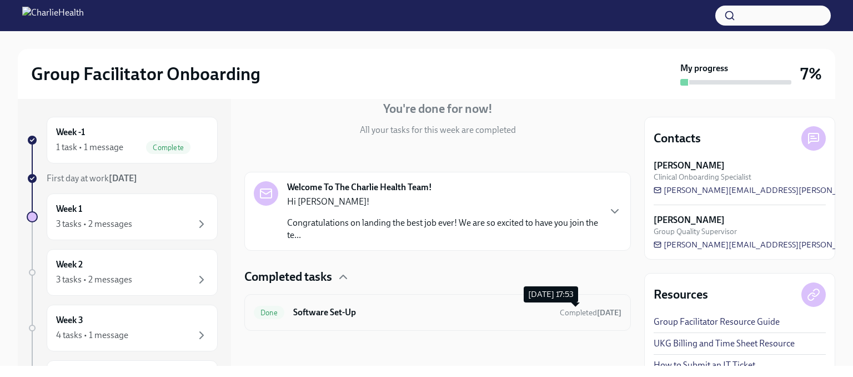 Image resolution: width=853 pixels, height=377 pixels. What do you see at coordinates (288, 277) in the screenshot?
I see `h4: Completed tasks` at bounding box center [288, 277].